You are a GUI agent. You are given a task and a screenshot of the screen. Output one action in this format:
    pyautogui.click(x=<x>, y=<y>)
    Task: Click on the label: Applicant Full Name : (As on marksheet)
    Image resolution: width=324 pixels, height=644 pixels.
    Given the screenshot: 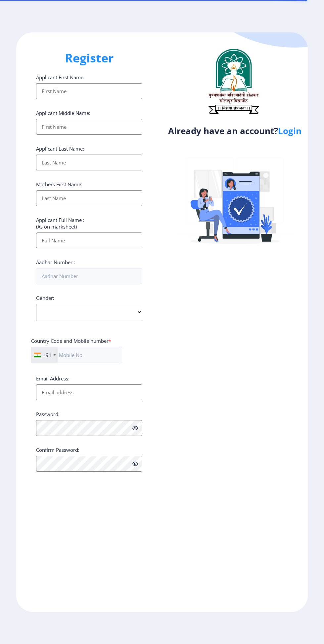 What is the action you would take?
    pyautogui.click(x=60, y=223)
    